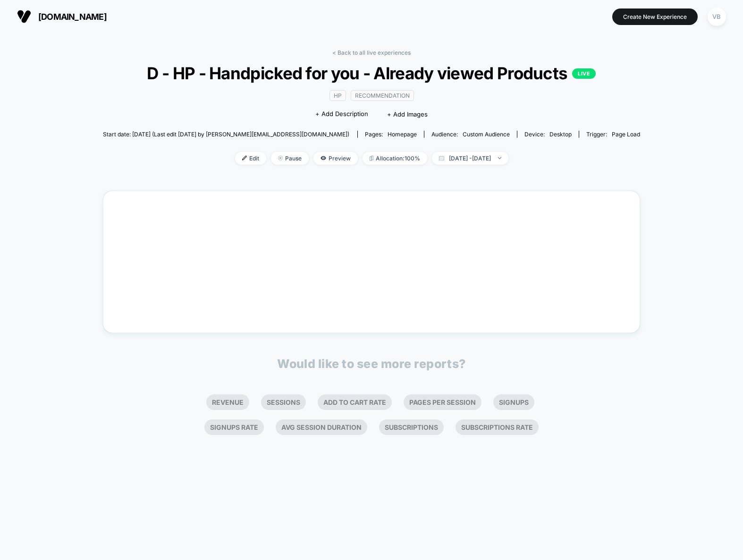 This screenshot has height=560, width=743. Describe the element at coordinates (486, 134) in the screenshot. I see `span: Custom Audience` at that location.